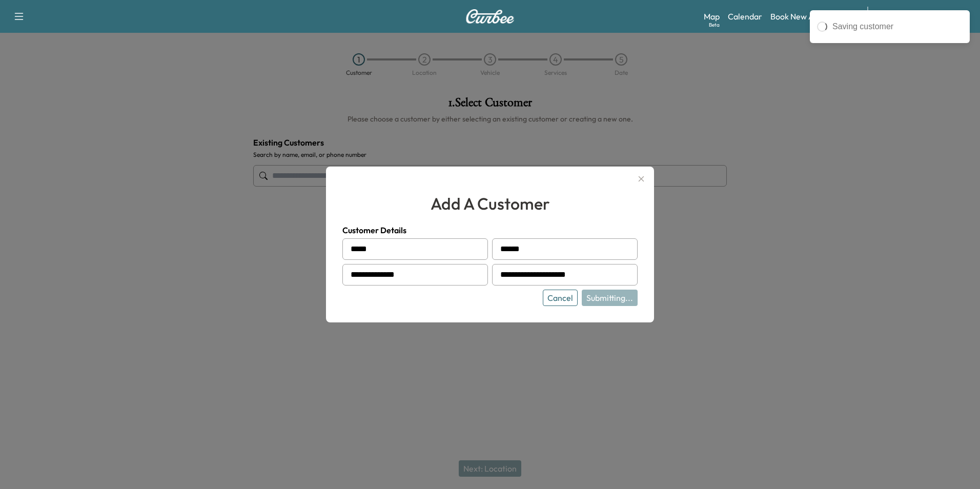 The width and height of the screenshot is (980, 489). Describe the element at coordinates (490, 230) in the screenshot. I see `h4: Customer Details` at that location.